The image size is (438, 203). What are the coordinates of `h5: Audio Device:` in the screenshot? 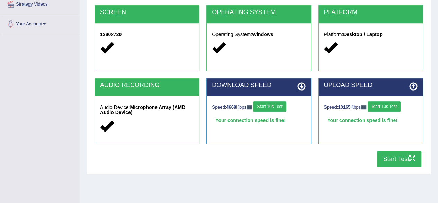 It's located at (147, 110).